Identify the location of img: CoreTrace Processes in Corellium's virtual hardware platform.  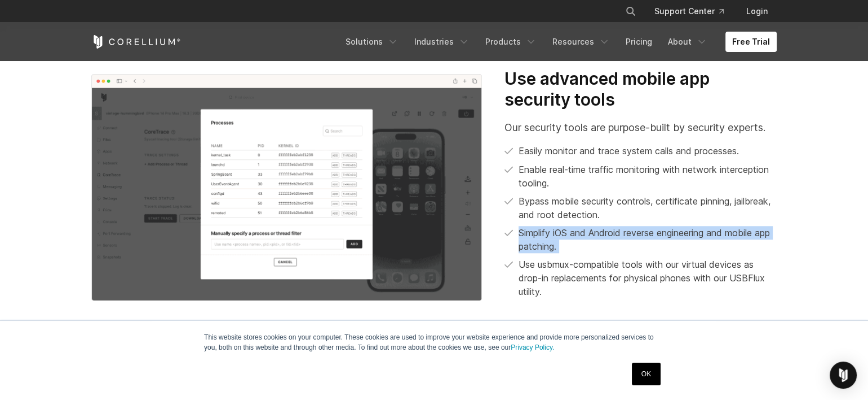
(286, 187).